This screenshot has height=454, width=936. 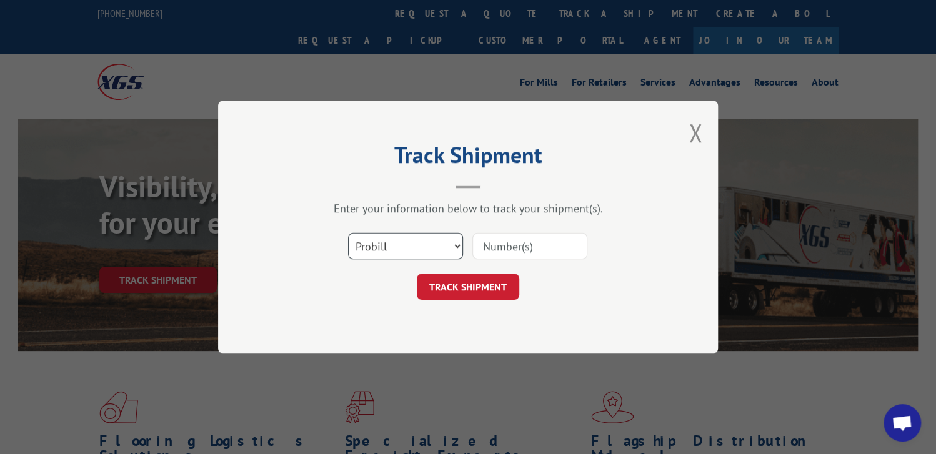 What do you see at coordinates (468, 208) in the screenshot?
I see `div: Enter your information below to track your shipment(s).` at bounding box center [468, 208].